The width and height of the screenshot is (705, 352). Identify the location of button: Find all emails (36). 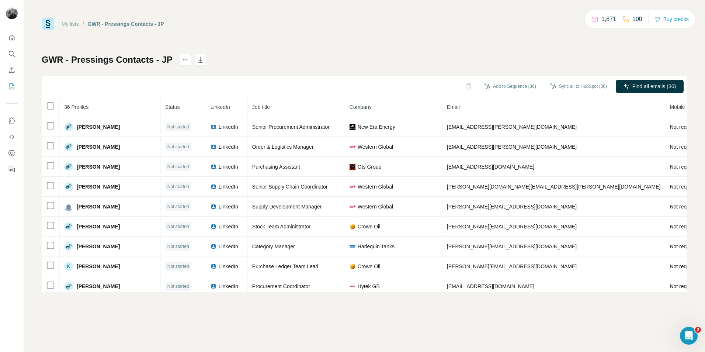
(650, 86).